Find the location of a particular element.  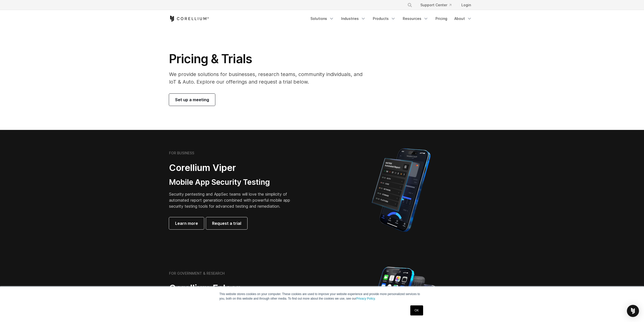

a: Resources is located at coordinates (415, 19).